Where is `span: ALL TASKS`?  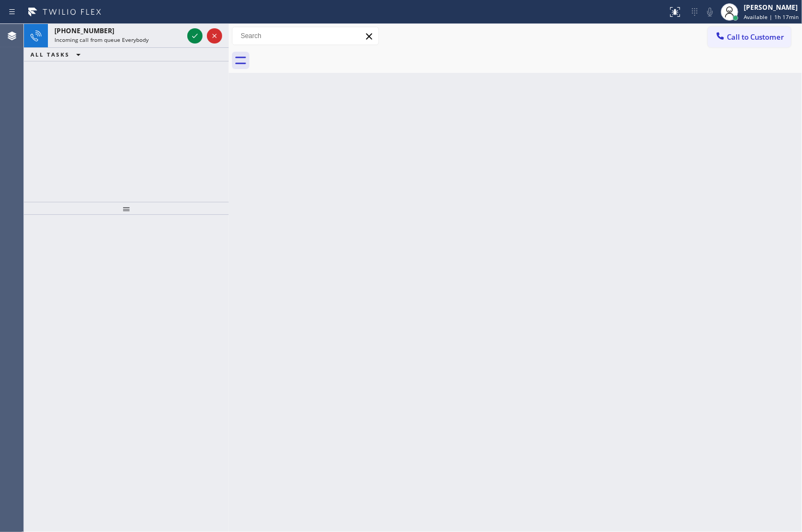 span: ALL TASKS is located at coordinates (50, 54).